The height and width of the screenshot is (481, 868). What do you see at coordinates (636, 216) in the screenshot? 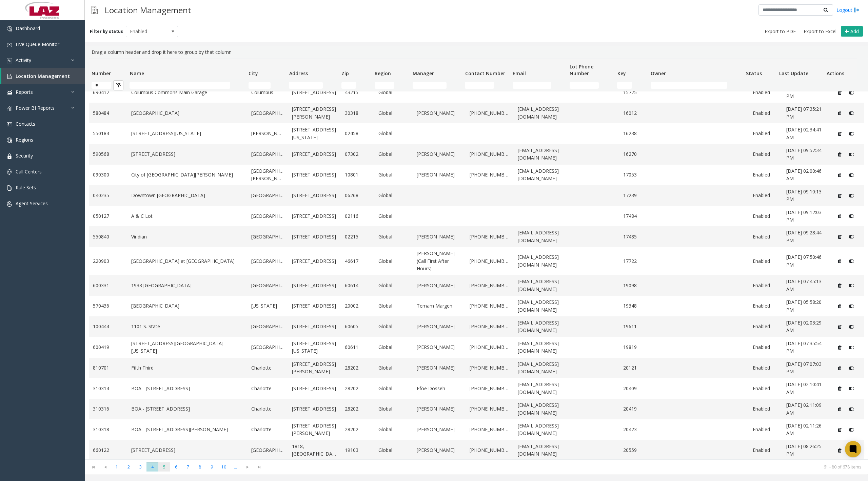
I see `a: 17484` at bounding box center [636, 216].